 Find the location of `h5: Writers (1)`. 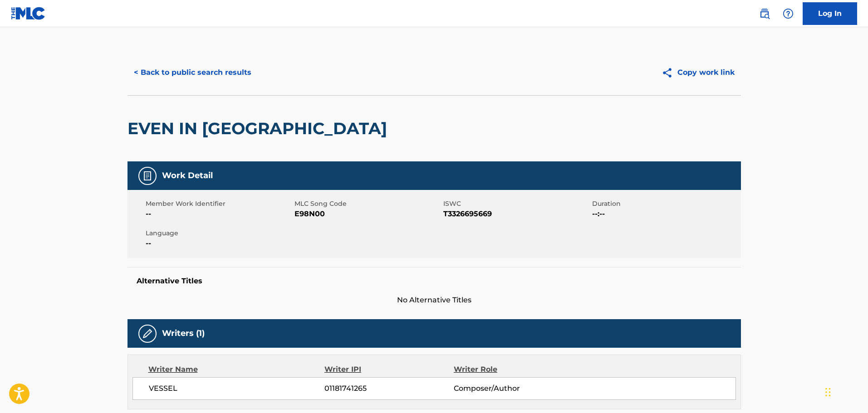

h5: Writers (1) is located at coordinates (183, 333).